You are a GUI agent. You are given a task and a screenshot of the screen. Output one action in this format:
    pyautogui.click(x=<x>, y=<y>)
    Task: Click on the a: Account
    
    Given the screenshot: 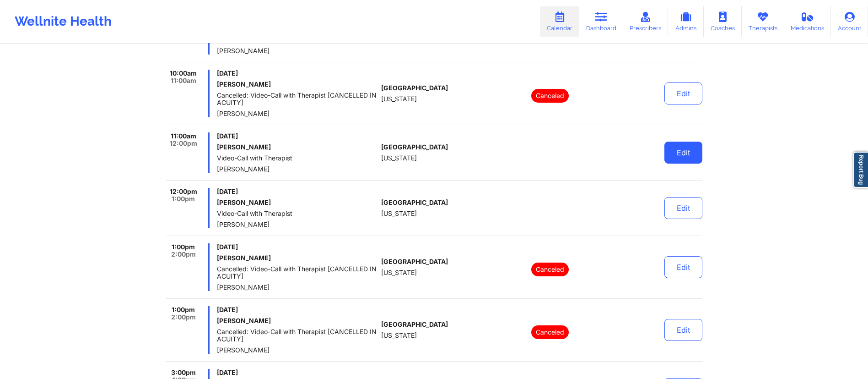 What is the action you would take?
    pyautogui.click(x=849, y=22)
    